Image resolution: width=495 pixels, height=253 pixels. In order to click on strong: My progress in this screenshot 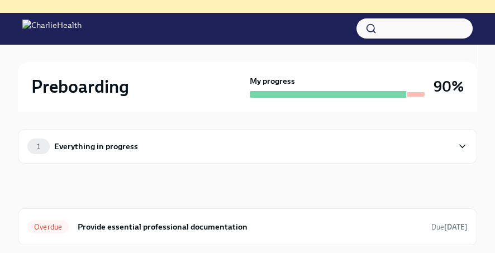, I will do `click(272, 81)`.